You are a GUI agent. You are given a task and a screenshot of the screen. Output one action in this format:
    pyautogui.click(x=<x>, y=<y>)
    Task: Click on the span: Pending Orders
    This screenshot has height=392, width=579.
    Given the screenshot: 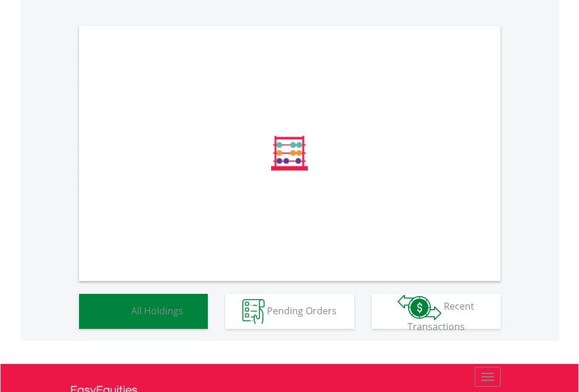 What is the action you would take?
    pyautogui.click(x=301, y=311)
    